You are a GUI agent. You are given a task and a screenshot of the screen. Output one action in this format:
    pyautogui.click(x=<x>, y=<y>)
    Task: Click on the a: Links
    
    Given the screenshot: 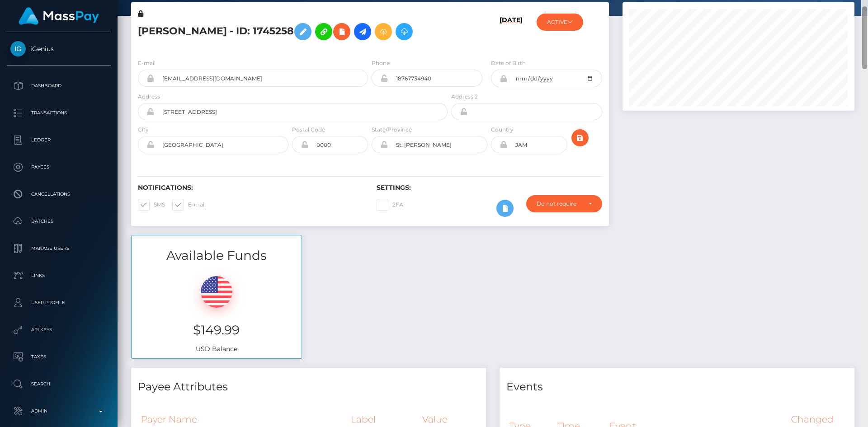 What is the action you would take?
    pyautogui.click(x=59, y=276)
    